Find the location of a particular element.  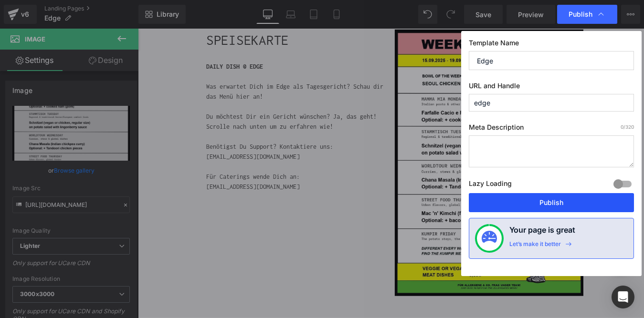

label: Meta Description is located at coordinates (551, 129).